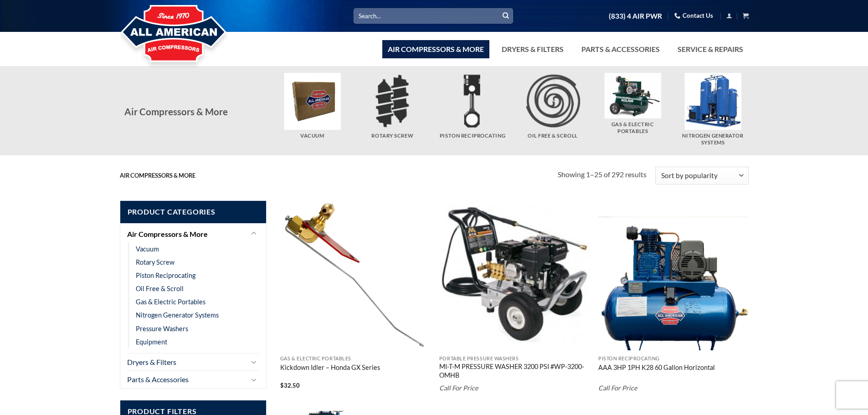 This screenshot has height=415, width=868. Describe the element at coordinates (170, 301) in the screenshot. I see `a: Gas & Electric Portables` at that location.